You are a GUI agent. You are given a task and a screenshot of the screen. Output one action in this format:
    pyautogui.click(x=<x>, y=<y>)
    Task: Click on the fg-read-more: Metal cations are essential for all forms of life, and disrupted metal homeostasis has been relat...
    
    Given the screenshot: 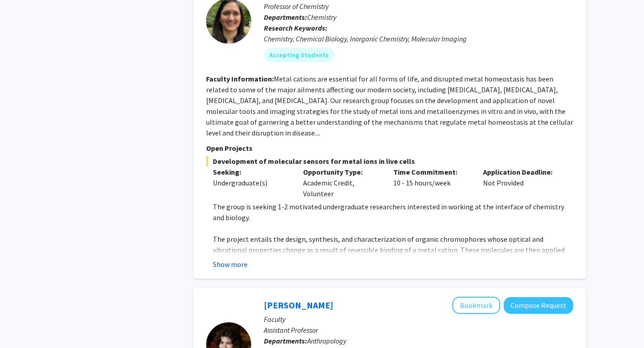 What is the action you would take?
    pyautogui.click(x=389, y=106)
    